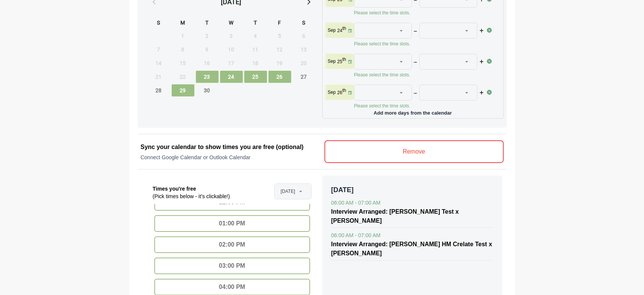 Image resolution: width=644 pixels, height=295 pixels. What do you see at coordinates (207, 36) in the screenshot?
I see `span: Tuesday, September 2, 2025` at bounding box center [207, 36].